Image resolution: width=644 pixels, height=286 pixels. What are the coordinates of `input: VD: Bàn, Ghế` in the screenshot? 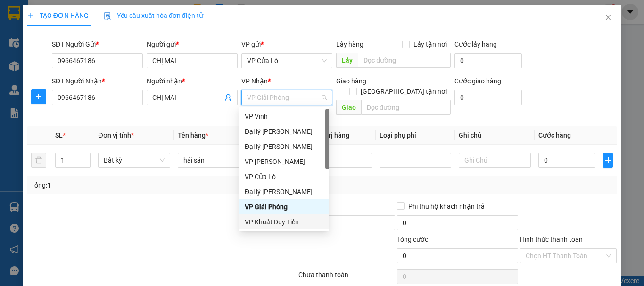 It's located at (213, 161).